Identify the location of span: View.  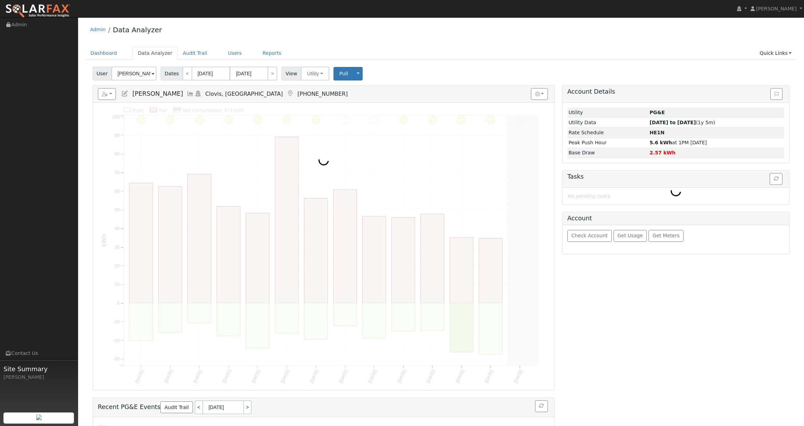
(291, 74).